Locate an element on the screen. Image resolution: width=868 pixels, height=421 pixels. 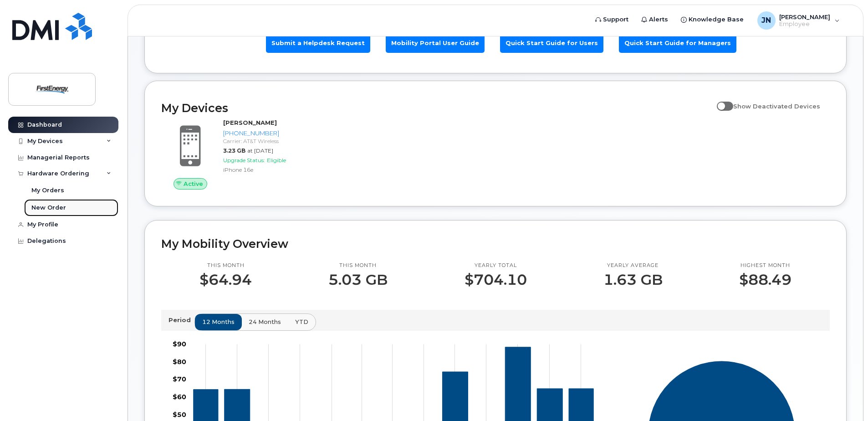
span: Knowledge Base is located at coordinates (716, 20).